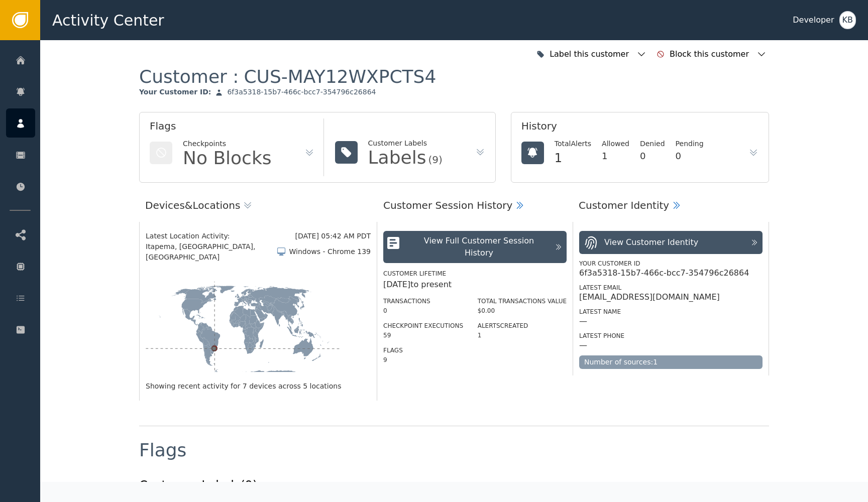  What do you see at coordinates (624, 206) in the screenshot?
I see `div: Customer Identity` at bounding box center [624, 206].